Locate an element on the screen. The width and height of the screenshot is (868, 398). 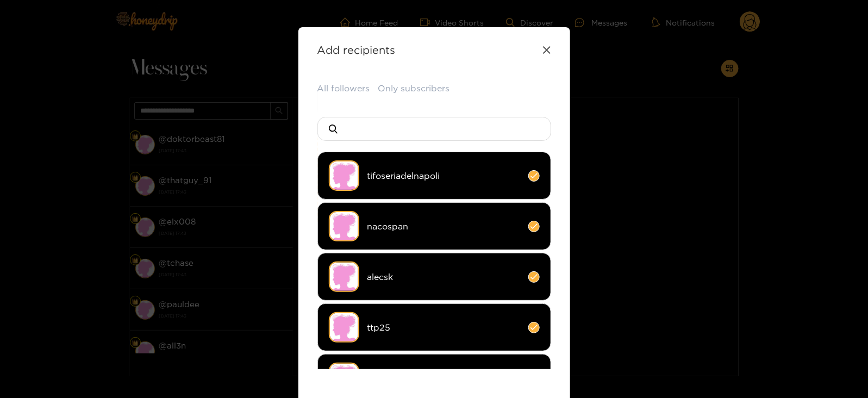
strong: Add recipients is located at coordinates (357, 49).